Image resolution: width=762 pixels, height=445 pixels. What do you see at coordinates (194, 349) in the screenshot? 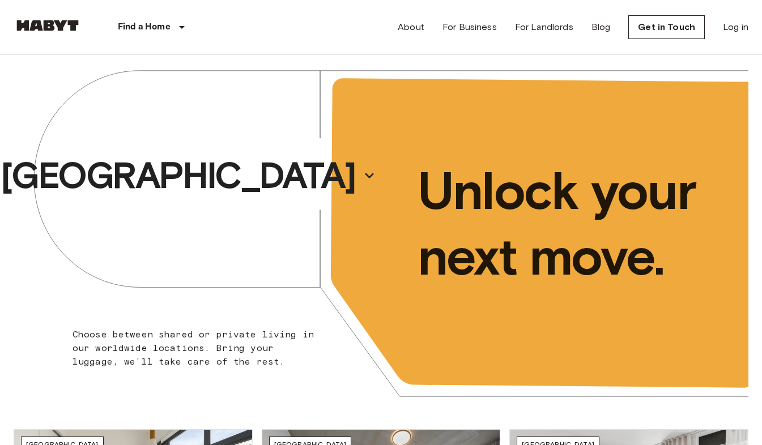
I see `p: Choose between shared or private living in our worldwide locations. Bring your luggage, we'll tak...` at bounding box center [194, 349].